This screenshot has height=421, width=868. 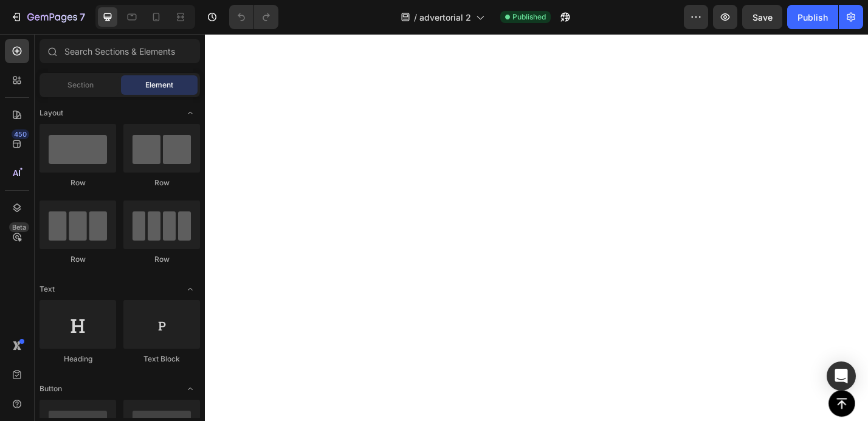 I want to click on div: Open Intercom Messenger, so click(x=841, y=375).